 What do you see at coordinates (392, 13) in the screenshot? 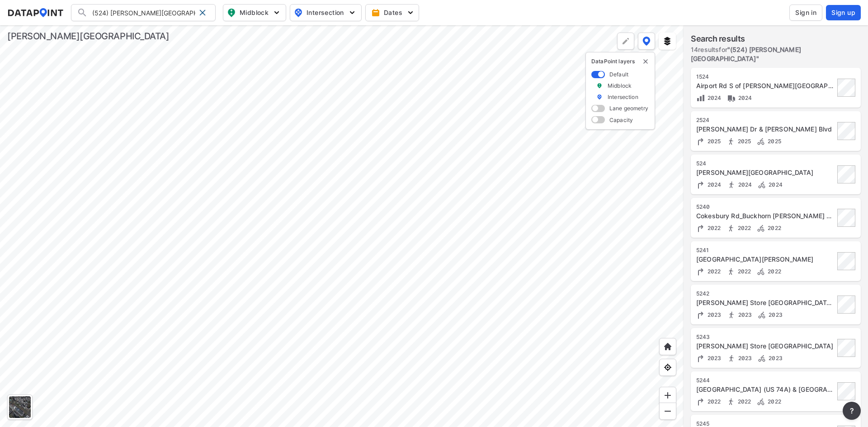
I see `span: Dates` at bounding box center [392, 13].